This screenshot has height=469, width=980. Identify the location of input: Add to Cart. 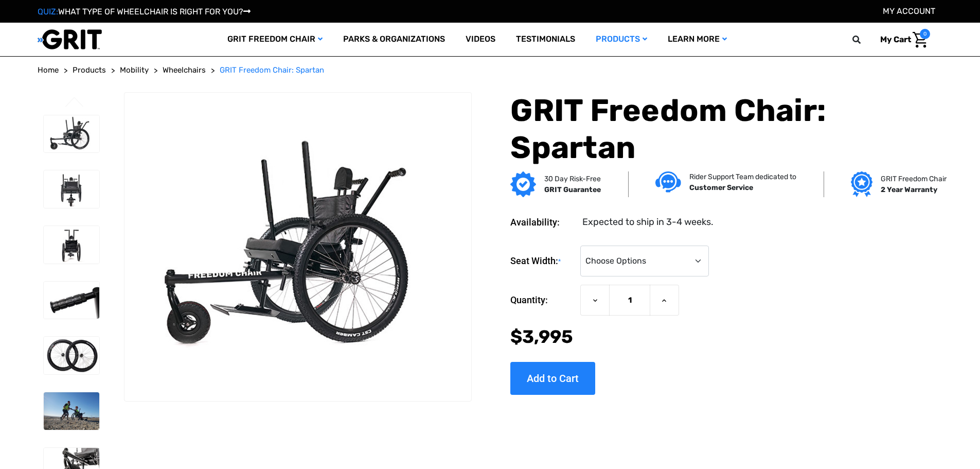
(553, 378).